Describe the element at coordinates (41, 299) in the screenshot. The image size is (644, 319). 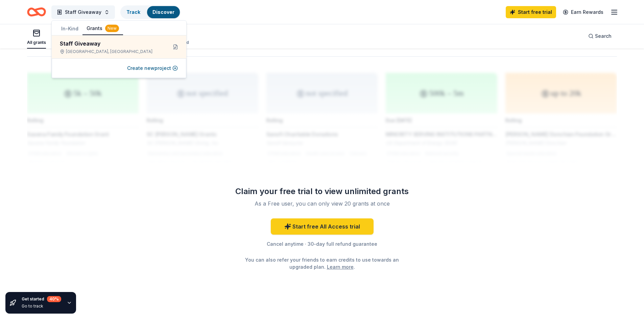
I see `div: Get started` at that location.